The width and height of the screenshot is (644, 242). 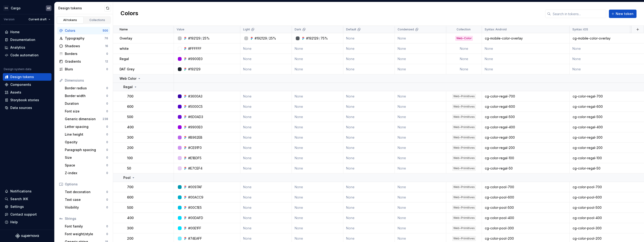 I want to click on a: Assets, so click(x=27, y=92).